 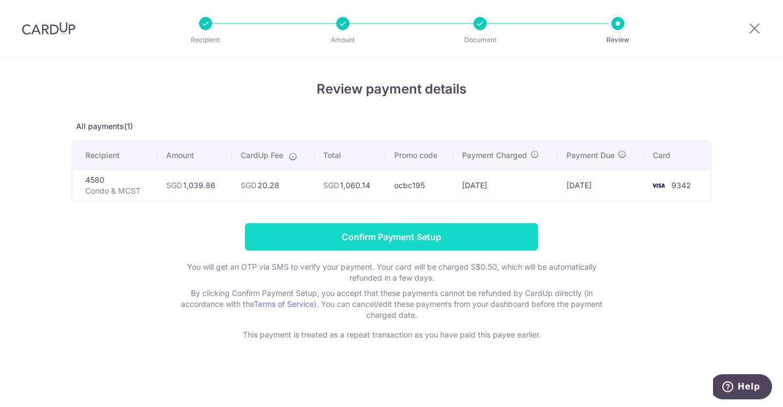 I want to click on td: 1,039.86, so click(x=194, y=185).